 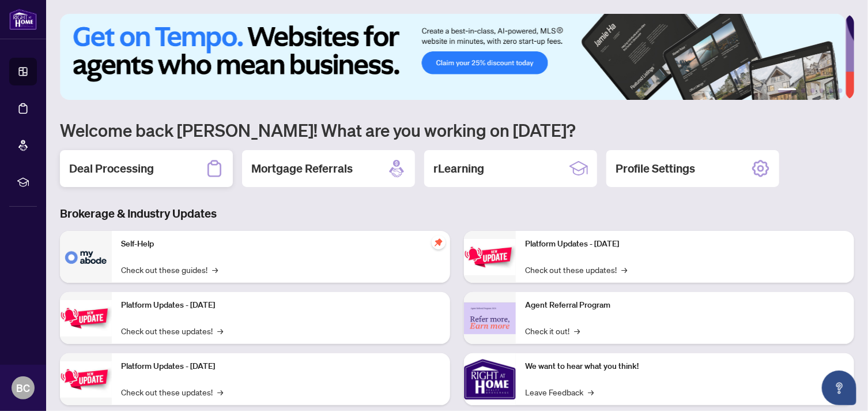 What do you see at coordinates (457, 213) in the screenshot?
I see `h3: Brokerage & Industry Updates` at bounding box center [457, 213].